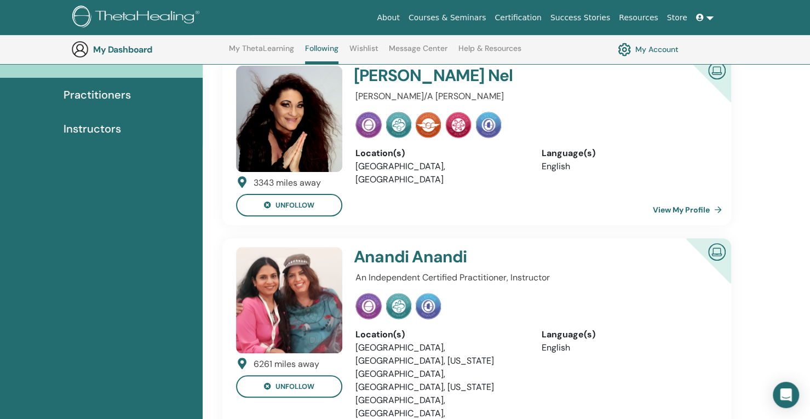  What do you see at coordinates (648, 49) in the screenshot?
I see `a: My Account` at bounding box center [648, 49].